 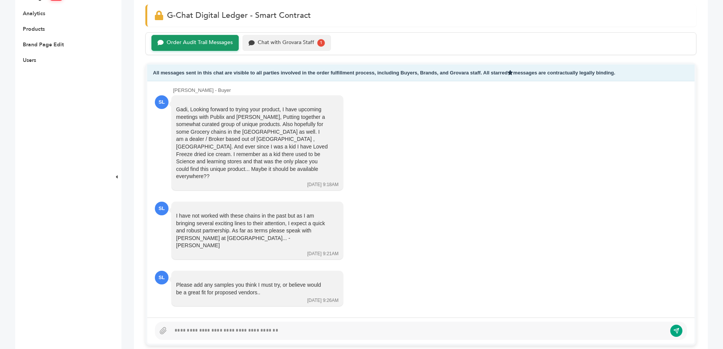 I want to click on div: Chat with Grovara Staff, so click(x=286, y=42).